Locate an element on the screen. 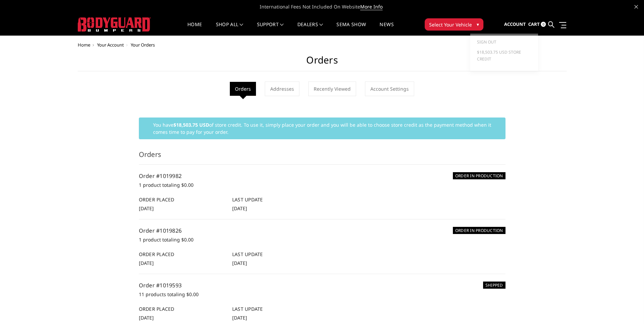 The image size is (644, 324). span: Select Your Vehicle is located at coordinates (451, 25).